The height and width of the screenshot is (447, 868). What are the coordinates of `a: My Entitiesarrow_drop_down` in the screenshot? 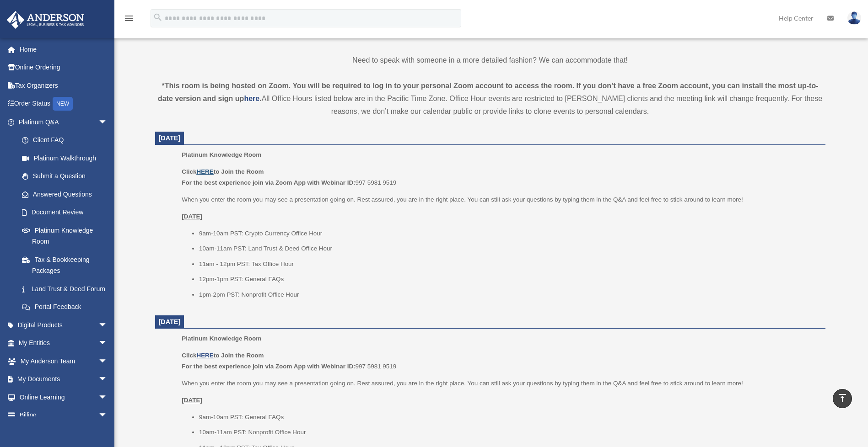 It's located at (63, 343).